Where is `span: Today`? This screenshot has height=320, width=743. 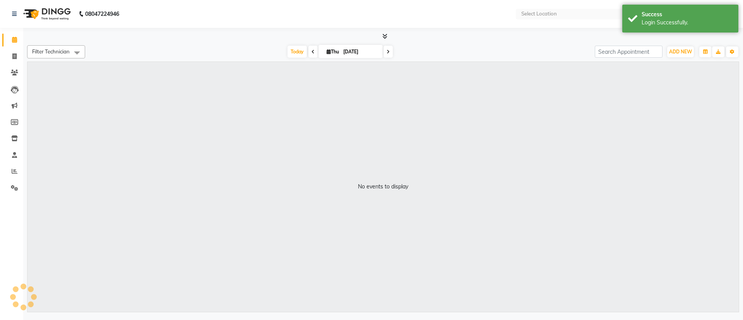
span: Today is located at coordinates (297, 51).